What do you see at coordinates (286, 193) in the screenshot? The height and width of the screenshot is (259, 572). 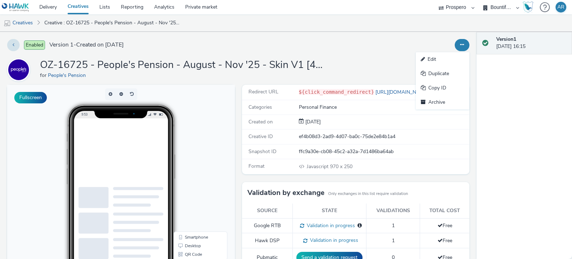 I see `h3: Validation by exchange` at bounding box center [286, 193].